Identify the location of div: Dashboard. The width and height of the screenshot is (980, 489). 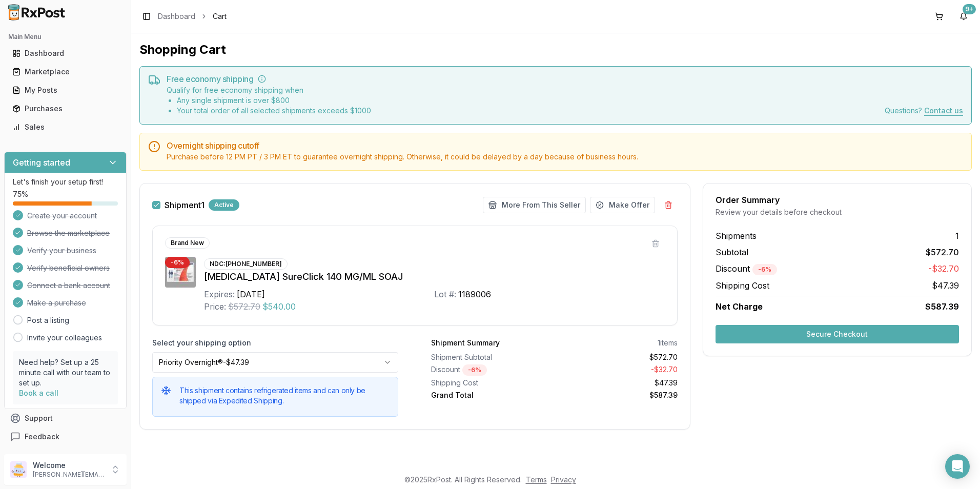
(65, 53).